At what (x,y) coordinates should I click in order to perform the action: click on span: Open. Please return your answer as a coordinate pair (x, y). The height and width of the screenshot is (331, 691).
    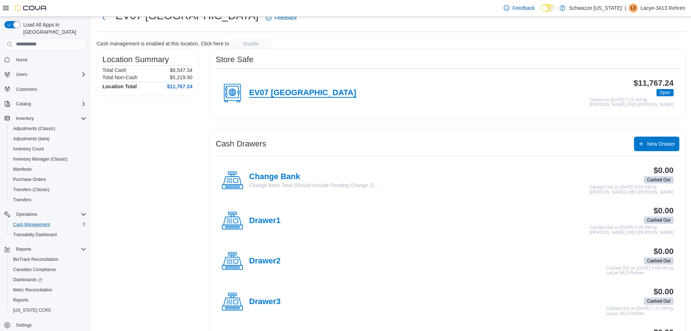
    Looking at the image, I should click on (665, 93).